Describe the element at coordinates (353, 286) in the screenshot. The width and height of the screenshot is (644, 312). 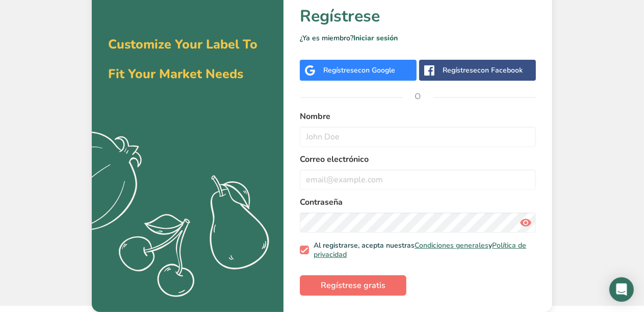
I see `span: Regístrese gratis` at that location.